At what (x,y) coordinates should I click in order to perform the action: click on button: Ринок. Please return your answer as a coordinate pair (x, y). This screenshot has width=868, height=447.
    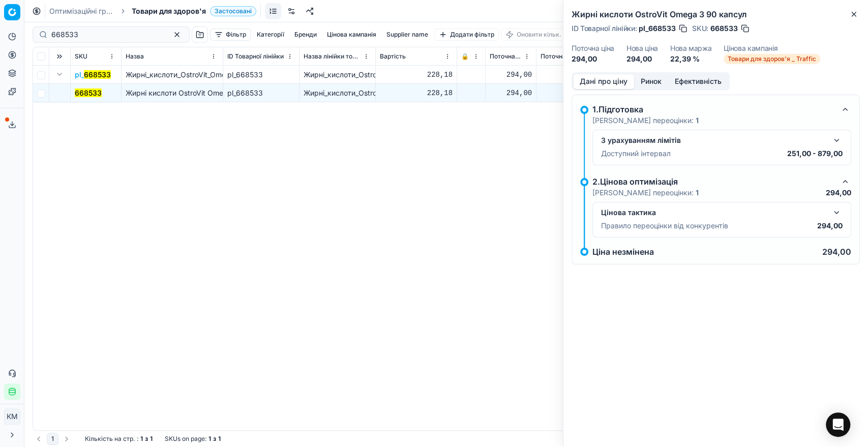
    Looking at the image, I should click on (651, 82).